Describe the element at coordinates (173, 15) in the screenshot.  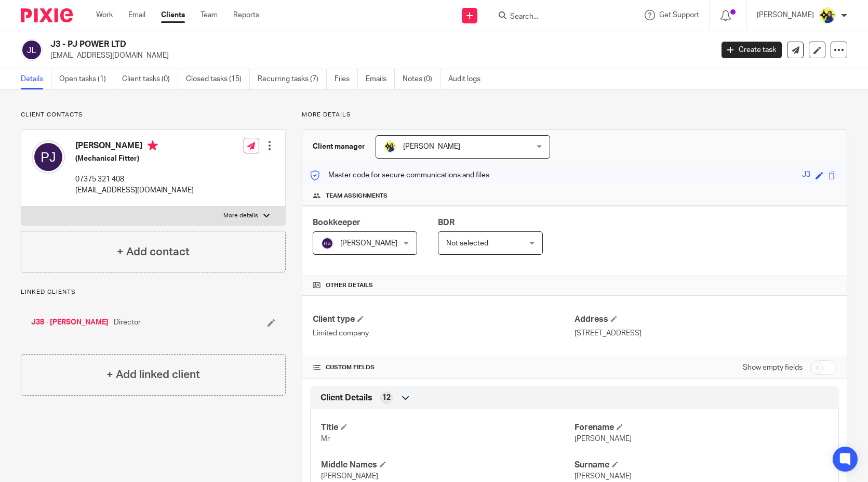
I see `a: Clients` at that location.